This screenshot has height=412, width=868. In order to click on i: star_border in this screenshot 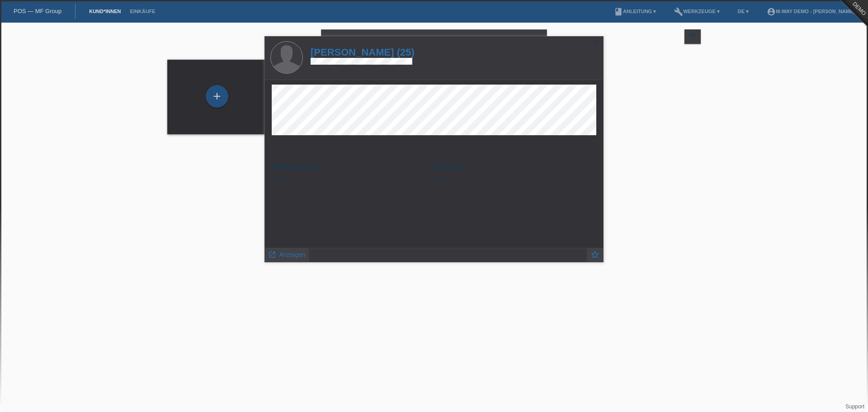, I will do `click(595, 254)`.